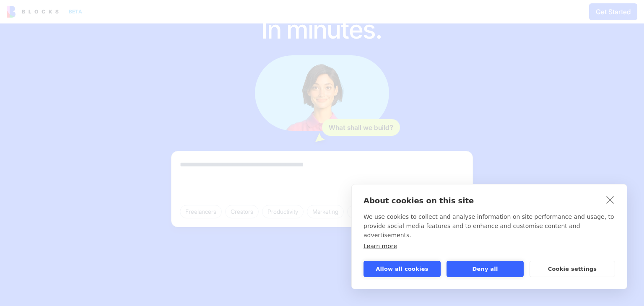 The width and height of the screenshot is (644, 306). Describe the element at coordinates (402, 269) in the screenshot. I see `button: Allow all cookies` at that location.